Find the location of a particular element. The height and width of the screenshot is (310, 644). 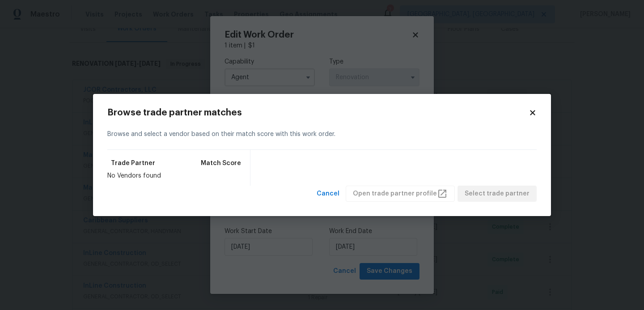

span: Cancel is located at coordinates (328, 193).